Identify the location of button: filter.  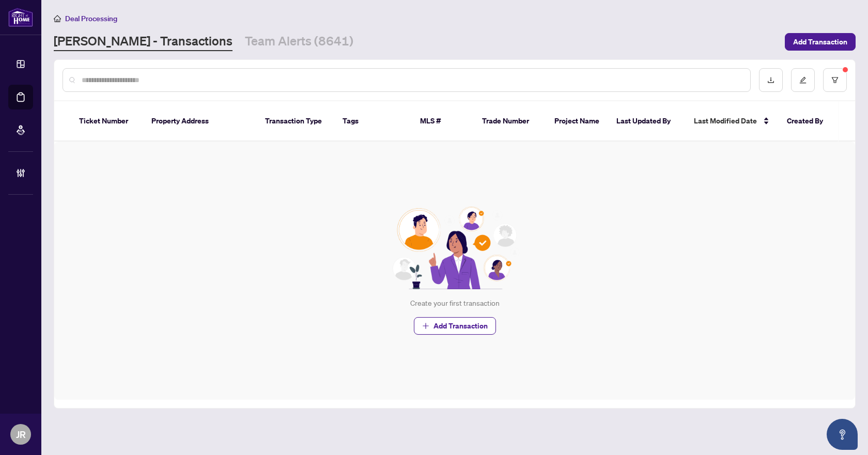
(836, 80).